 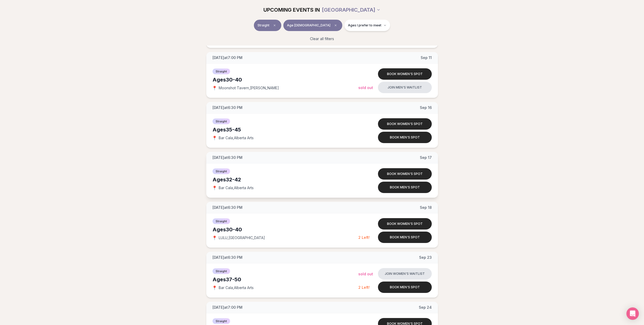 What do you see at coordinates (364, 25) in the screenshot?
I see `span: Ages I prefer to meet` at bounding box center [364, 25].